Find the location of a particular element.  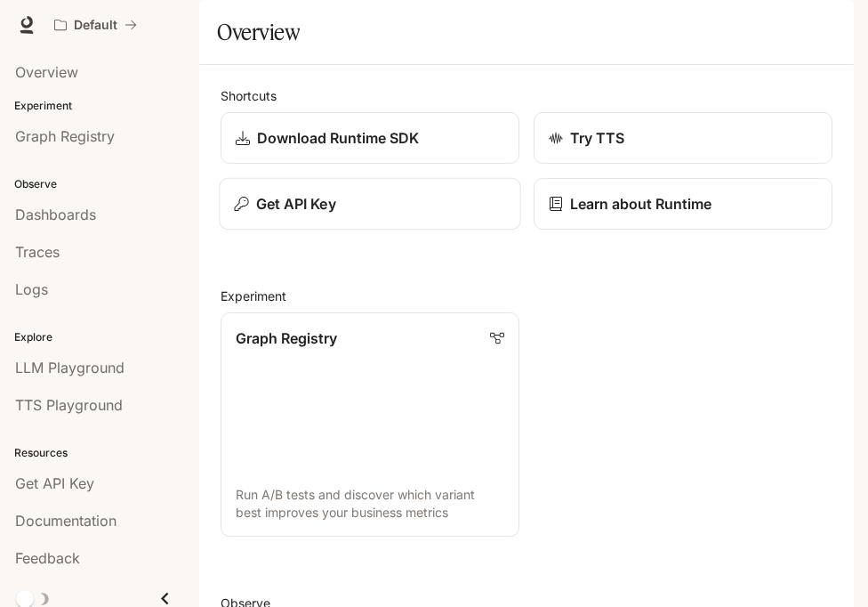

p: Get API Key is located at coordinates (296, 204).